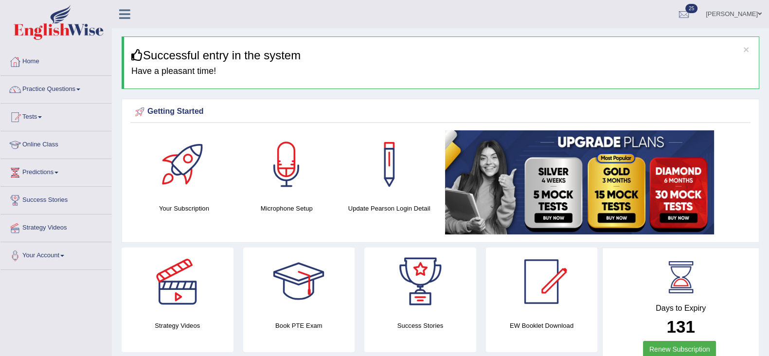 This screenshot has width=769, height=356. I want to click on a: Predictions, so click(56, 171).